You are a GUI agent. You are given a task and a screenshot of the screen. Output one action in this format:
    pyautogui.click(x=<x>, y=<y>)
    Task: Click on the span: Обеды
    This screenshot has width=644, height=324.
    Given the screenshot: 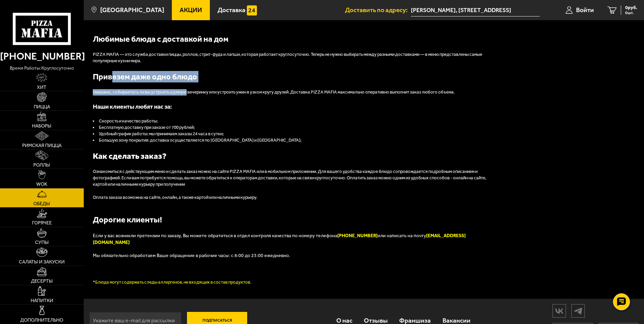 What is the action you would take?
    pyautogui.click(x=42, y=204)
    